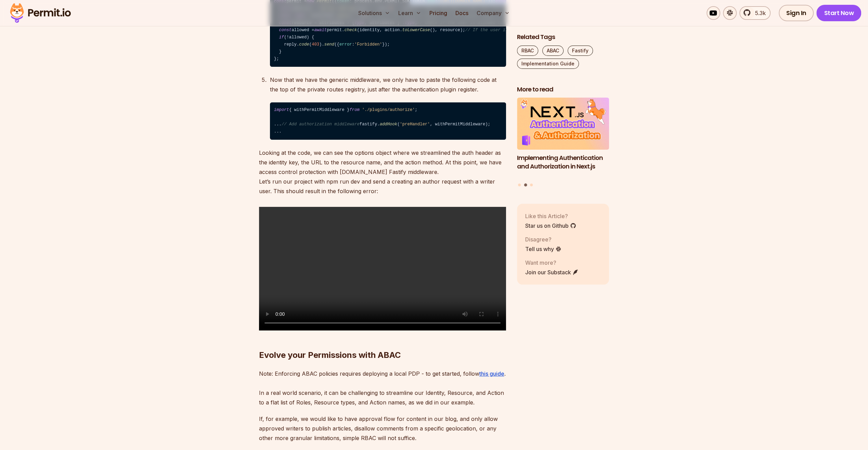 Image resolution: width=868 pixels, height=450 pixels. Describe the element at coordinates (543, 239) in the screenshot. I see `p: Disagree?` at that location.